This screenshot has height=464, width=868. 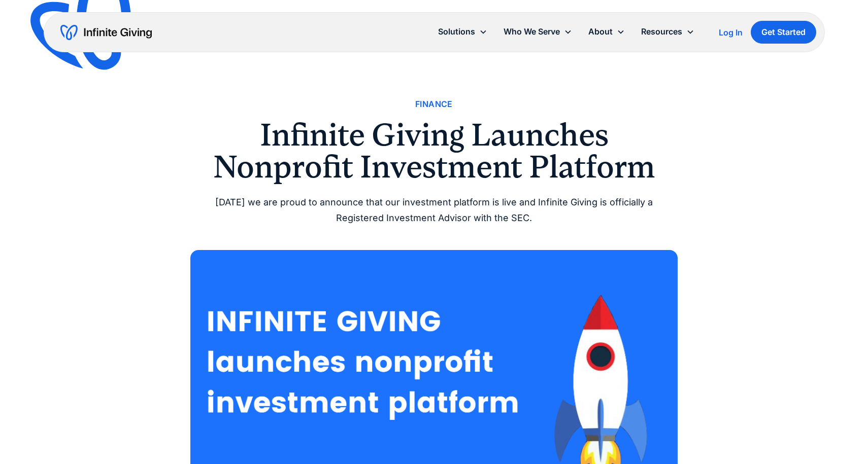 What do you see at coordinates (730, 32) in the screenshot?
I see `a: Log In` at bounding box center [730, 32].